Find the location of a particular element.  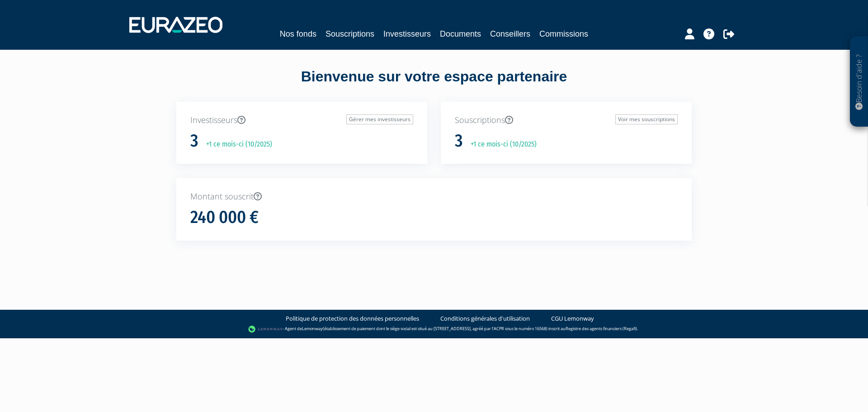

img: logo-lemonway.png is located at coordinates (266, 330).